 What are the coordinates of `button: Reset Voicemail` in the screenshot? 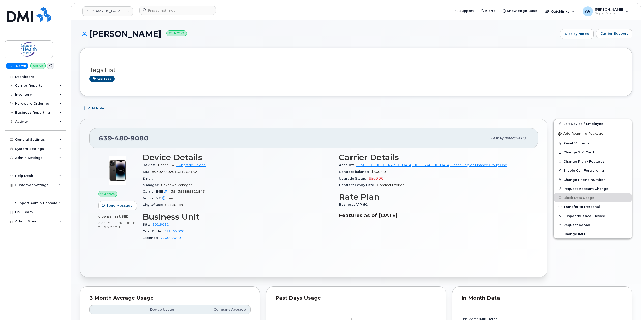 It's located at (593, 143).